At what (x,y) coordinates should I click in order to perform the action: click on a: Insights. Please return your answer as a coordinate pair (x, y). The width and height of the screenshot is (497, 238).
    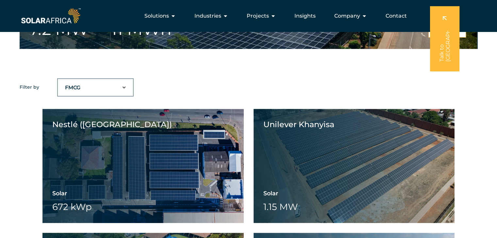
    Looking at the image, I should click on (305, 16).